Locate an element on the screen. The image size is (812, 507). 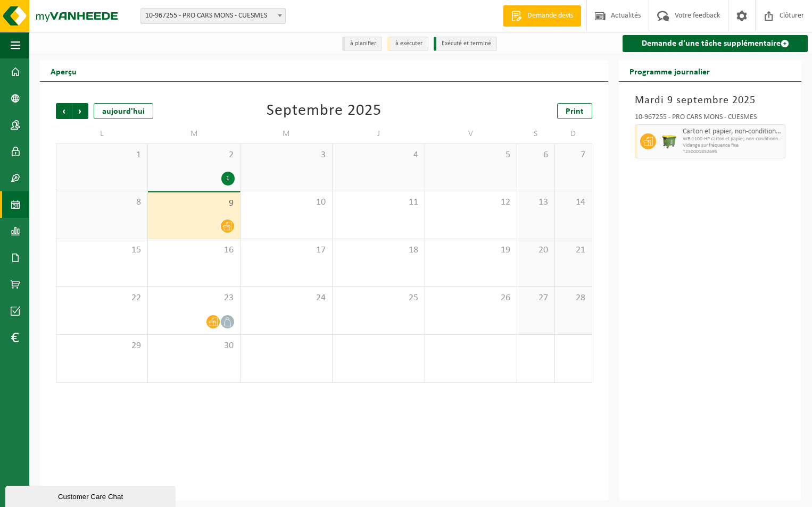
span: 8 is located at coordinates (102, 203).